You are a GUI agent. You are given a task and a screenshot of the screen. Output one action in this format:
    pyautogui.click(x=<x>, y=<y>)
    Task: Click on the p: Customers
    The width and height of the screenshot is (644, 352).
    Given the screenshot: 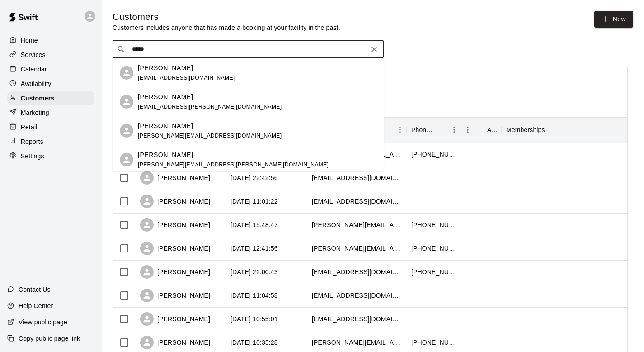 What is the action you would take?
    pyautogui.click(x=37, y=98)
    